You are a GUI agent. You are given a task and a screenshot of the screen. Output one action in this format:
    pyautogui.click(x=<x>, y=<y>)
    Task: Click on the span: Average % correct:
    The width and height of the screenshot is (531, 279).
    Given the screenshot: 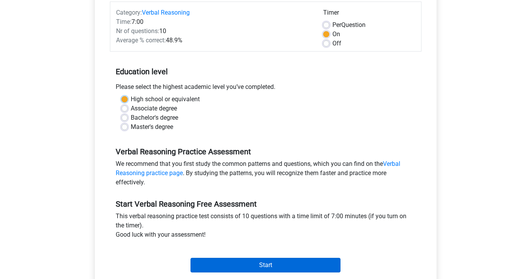 What is the action you would take?
    pyautogui.click(x=141, y=40)
    